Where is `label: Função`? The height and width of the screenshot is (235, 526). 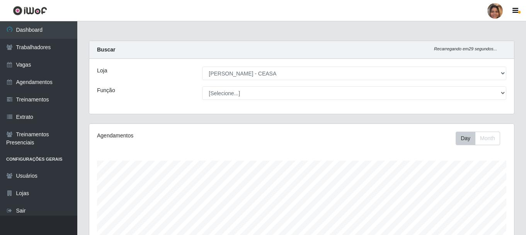 label: Função is located at coordinates (106, 90).